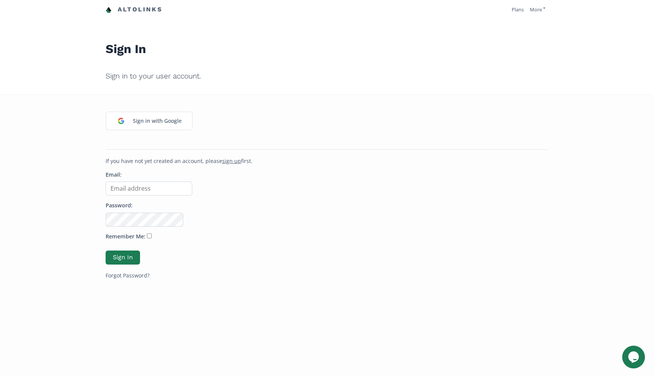  What do you see at coordinates (518, 9) in the screenshot?
I see `a: Plans` at bounding box center [518, 9].